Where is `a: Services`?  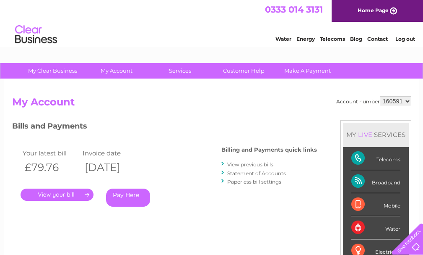
a: Services is located at coordinates (180, 70).